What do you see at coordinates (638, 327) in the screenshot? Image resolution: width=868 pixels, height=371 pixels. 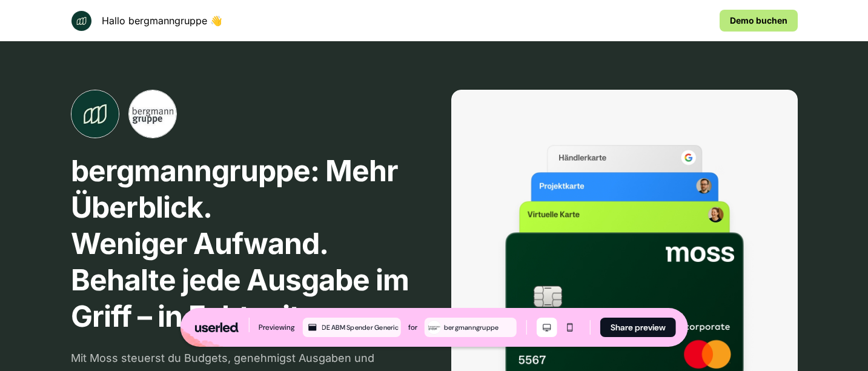 I see `button: Share preview` at bounding box center [638, 327].